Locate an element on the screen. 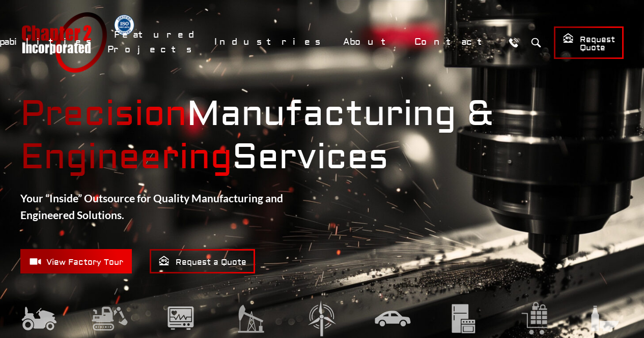 Image resolution: width=644 pixels, height=338 pixels. a: Request a Quote is located at coordinates (202, 261).